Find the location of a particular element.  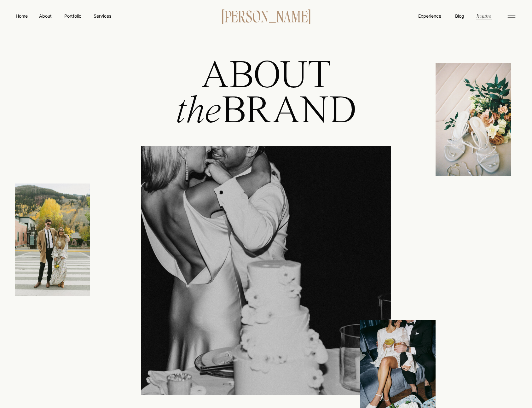

h1: ABOUT BRAND is located at coordinates (266, 106).